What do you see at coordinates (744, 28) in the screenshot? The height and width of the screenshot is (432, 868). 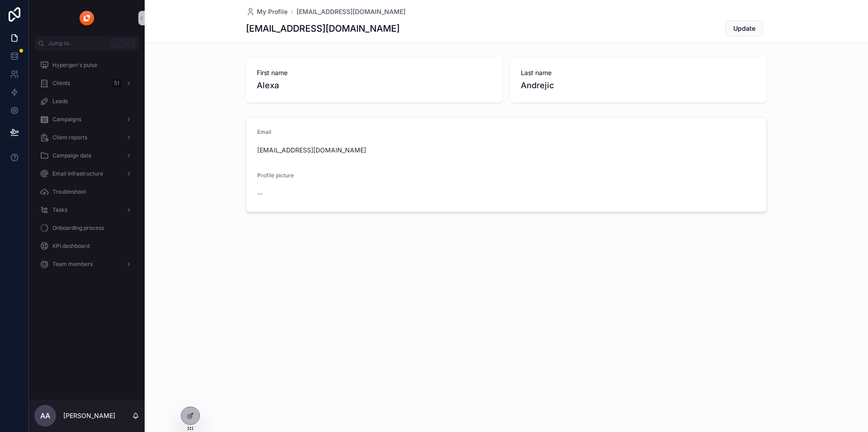 I see `button: Update` at bounding box center [744, 28].